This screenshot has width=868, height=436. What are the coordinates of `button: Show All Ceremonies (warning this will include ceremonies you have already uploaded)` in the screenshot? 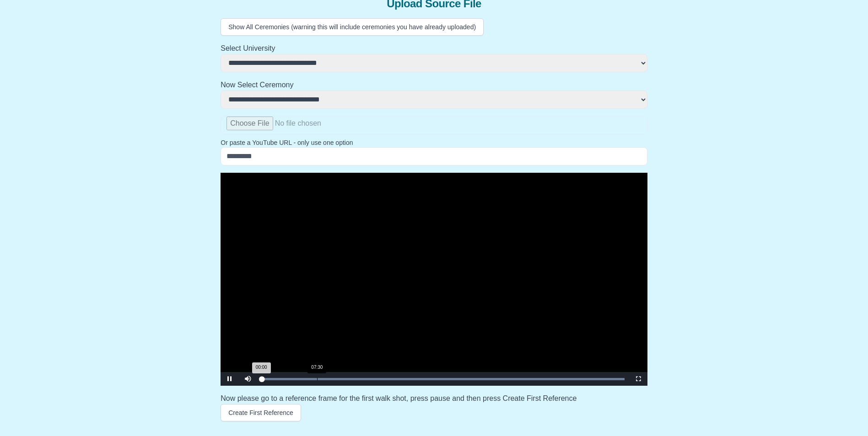 It's located at (352, 27).